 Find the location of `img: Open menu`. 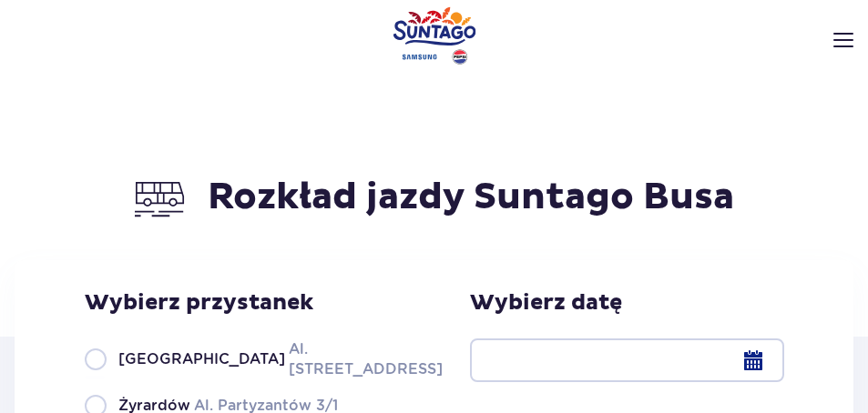

img: Open menu is located at coordinates (844, 40).